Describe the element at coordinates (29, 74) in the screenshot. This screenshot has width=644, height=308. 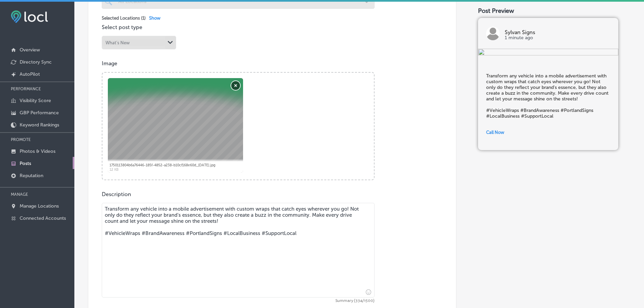
I see `p: AutoPilot` at that location.